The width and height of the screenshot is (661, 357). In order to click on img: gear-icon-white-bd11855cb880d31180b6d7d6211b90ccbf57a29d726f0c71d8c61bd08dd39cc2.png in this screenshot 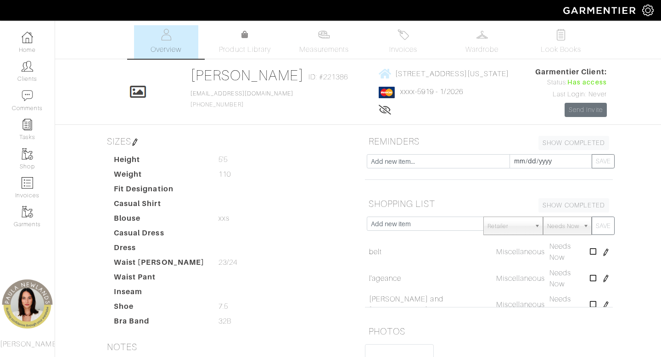, I will do `click(648, 10)`.